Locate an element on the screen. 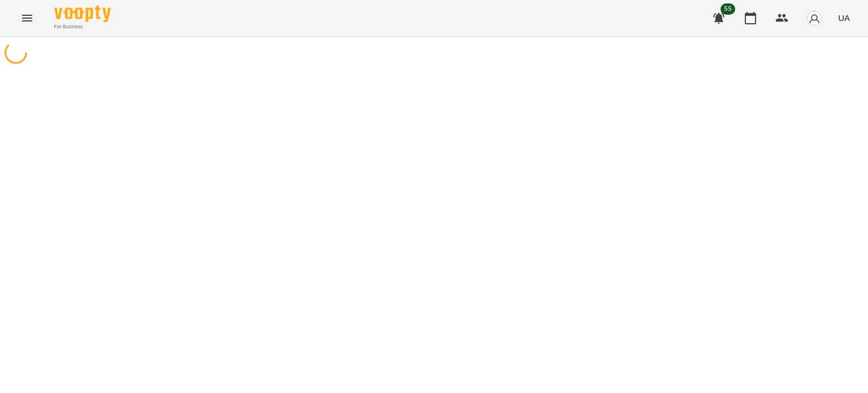  button: Menu is located at coordinates (27, 18).